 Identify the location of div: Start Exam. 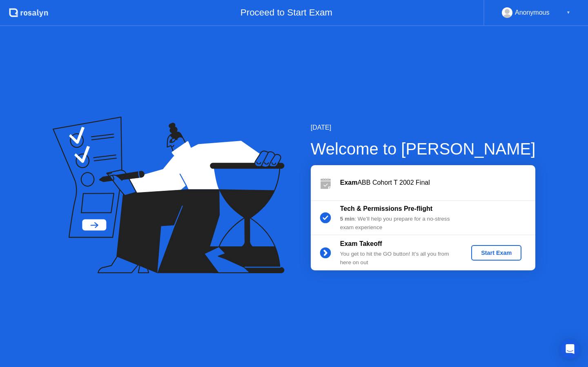
(496, 253).